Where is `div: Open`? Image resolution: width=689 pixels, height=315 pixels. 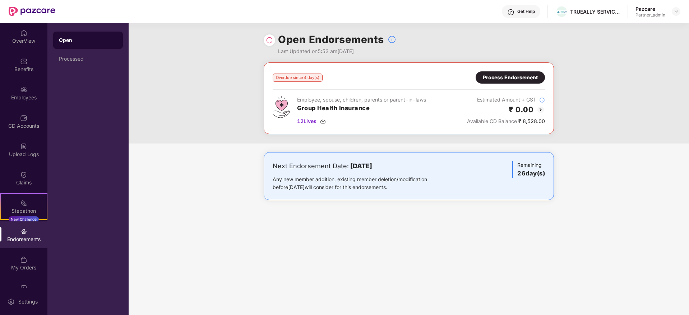
div: Open is located at coordinates (88, 40).